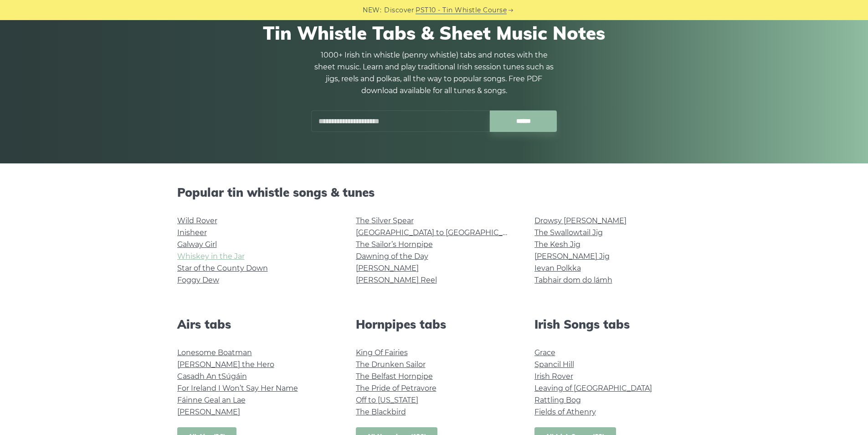  What do you see at coordinates (197, 244) in the screenshot?
I see `a: Galway Girl` at bounding box center [197, 244].